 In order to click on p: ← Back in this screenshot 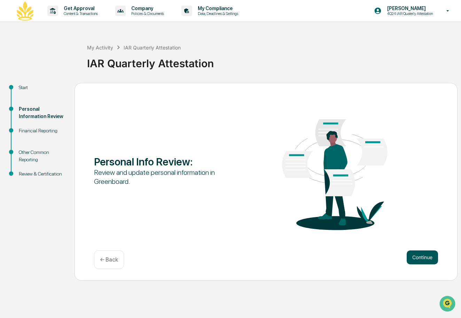, I will do `click(109, 259)`.